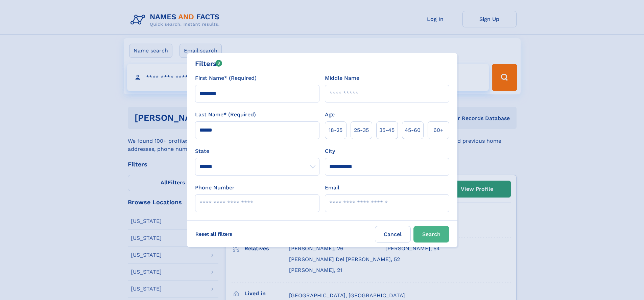  I want to click on label: Last Name* (Required), so click(226, 115).